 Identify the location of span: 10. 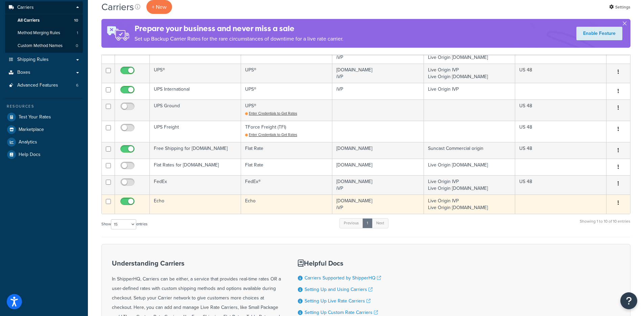
(76, 20).